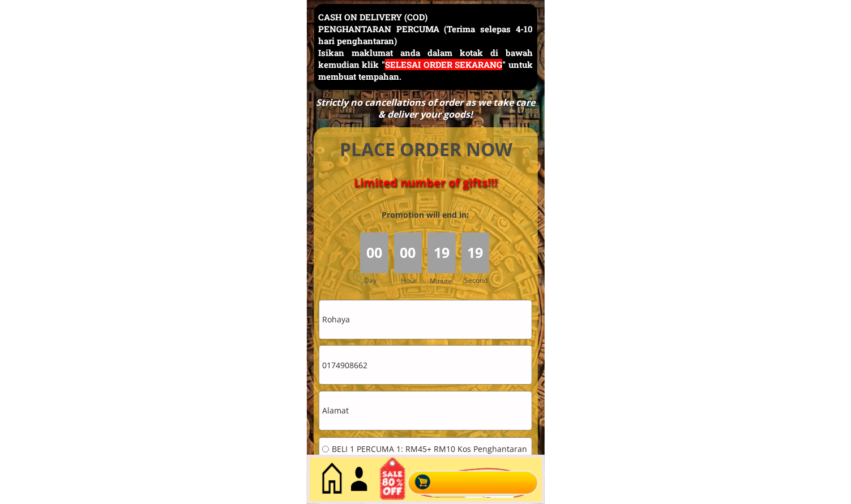 Image resolution: width=851 pixels, height=504 pixels. I want to click on h3: Promotion will end in:, so click(425, 215).